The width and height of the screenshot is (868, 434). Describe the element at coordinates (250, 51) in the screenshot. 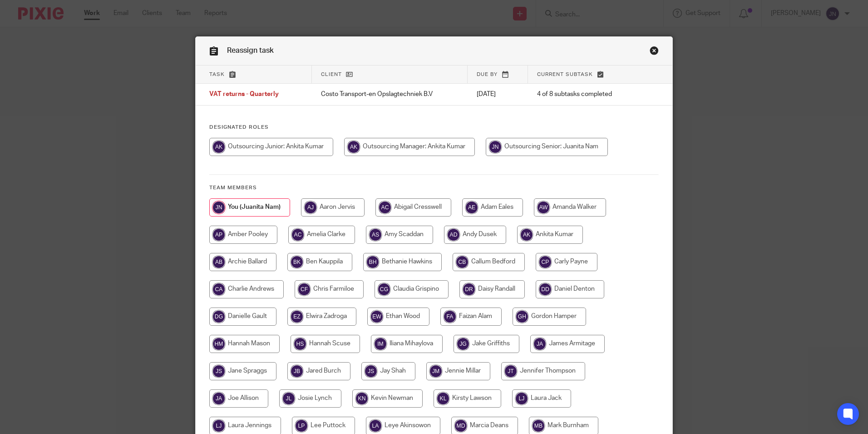

I see `span: Reassign task` at that location.